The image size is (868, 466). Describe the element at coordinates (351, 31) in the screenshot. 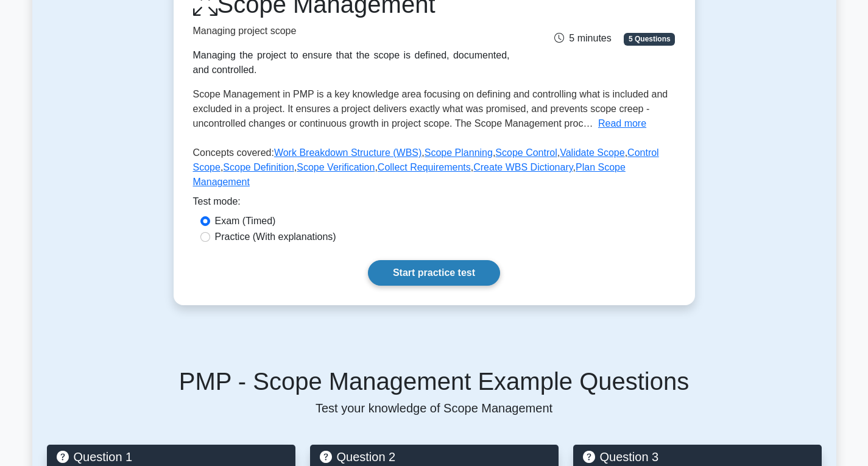

I see `p: Managing project scope` at that location.